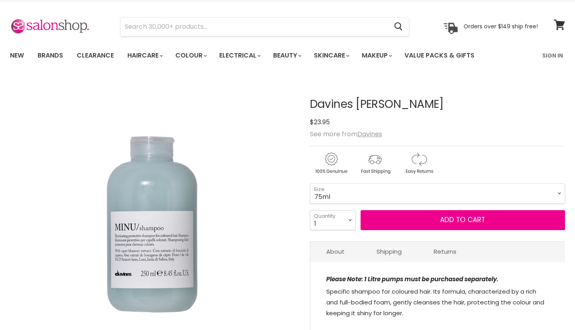  I want to click on span: Specific shampoo for coloured hair. Its formula, characterized by a rich and full-bodied foam, ge..., so click(436, 302).